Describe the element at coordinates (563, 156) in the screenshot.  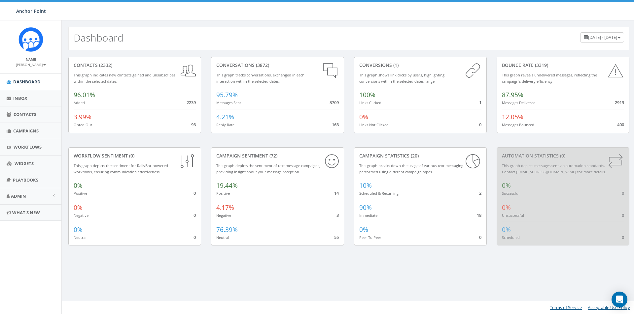
I see `div: Automation Statistics` at that location.